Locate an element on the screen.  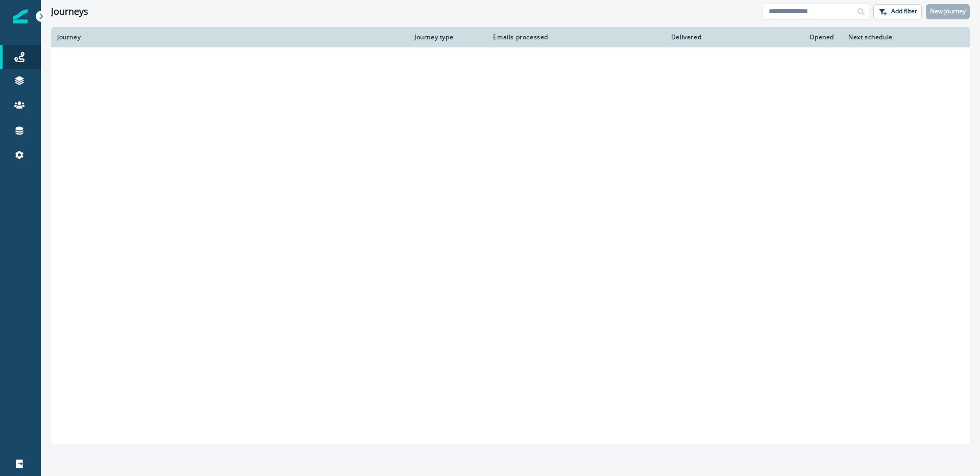
div: Emails processed is located at coordinates (520, 37).